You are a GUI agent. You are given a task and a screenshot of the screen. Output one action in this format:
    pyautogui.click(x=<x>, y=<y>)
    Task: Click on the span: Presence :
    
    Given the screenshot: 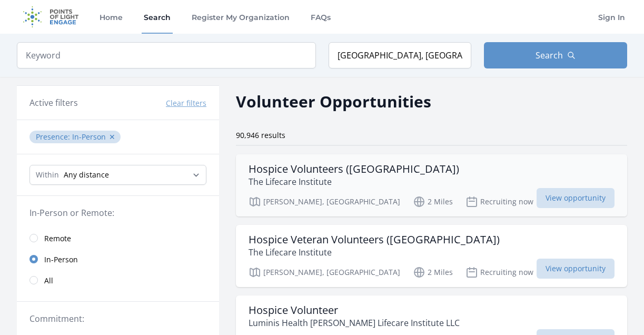 What is the action you would take?
    pyautogui.click(x=54, y=137)
    